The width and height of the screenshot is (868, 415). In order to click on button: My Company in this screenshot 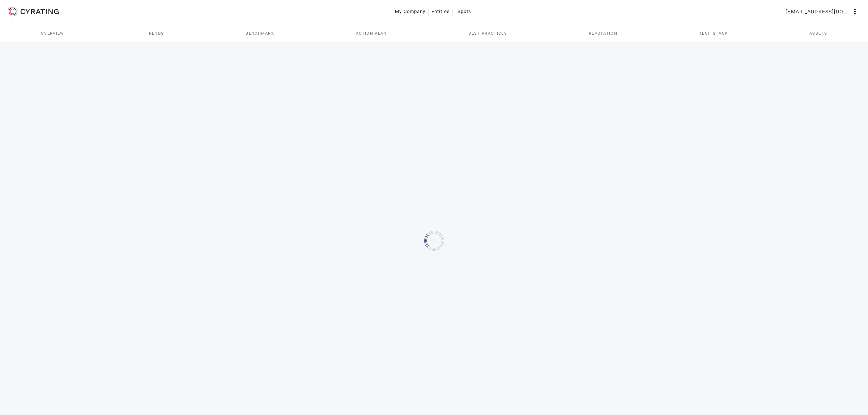, I will do `click(410, 12)`.